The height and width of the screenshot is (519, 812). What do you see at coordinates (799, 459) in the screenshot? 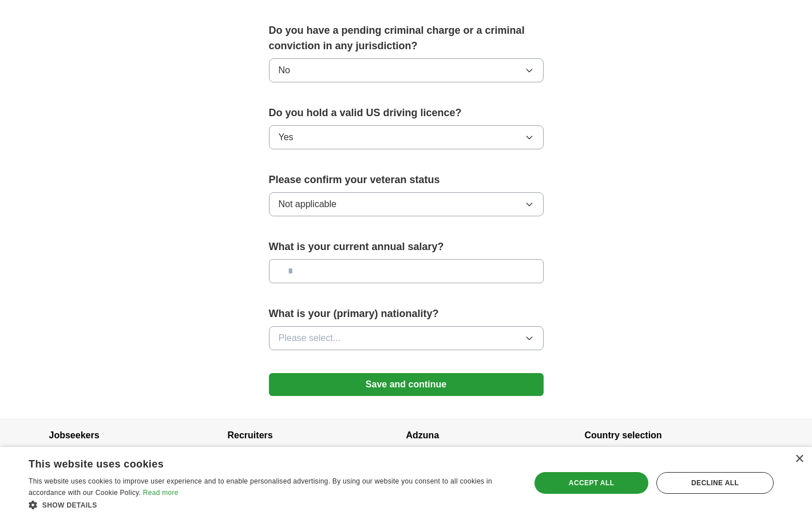
I see `div: Close` at bounding box center [799, 459].